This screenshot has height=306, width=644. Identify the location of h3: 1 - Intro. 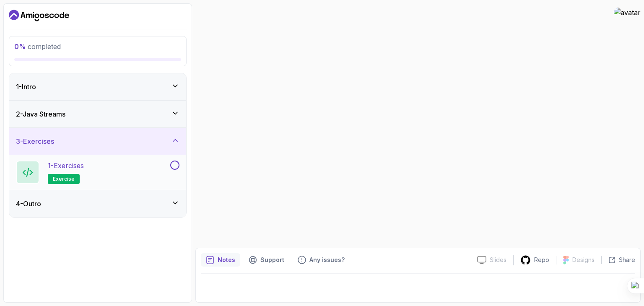
(26, 87).